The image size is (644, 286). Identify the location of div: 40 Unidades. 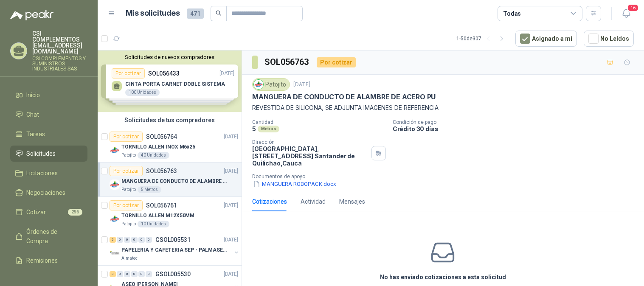
(153, 155).